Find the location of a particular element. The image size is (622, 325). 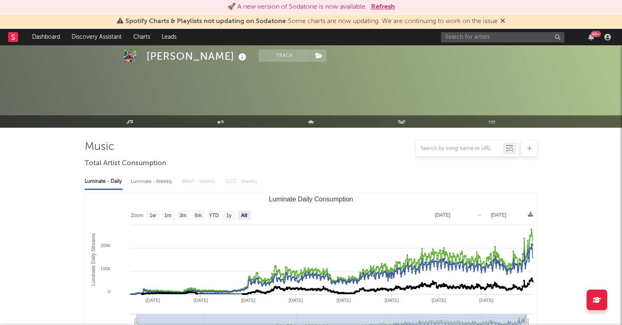

text: All is located at coordinates (244, 215).